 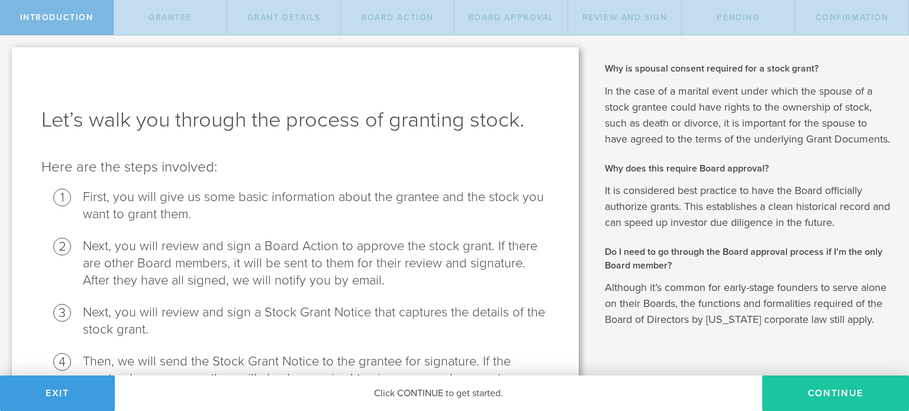 I want to click on div: Click CONTINUE to get started., so click(x=439, y=394).